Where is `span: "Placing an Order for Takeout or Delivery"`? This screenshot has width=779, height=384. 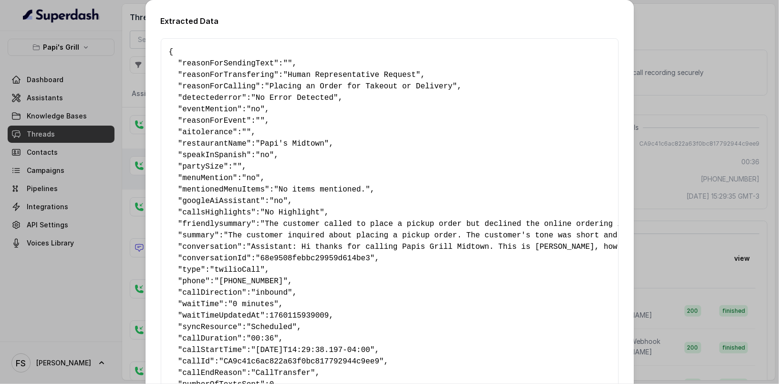
span: "Placing an Order for Takeout or Delivery" is located at coordinates (361, 86).